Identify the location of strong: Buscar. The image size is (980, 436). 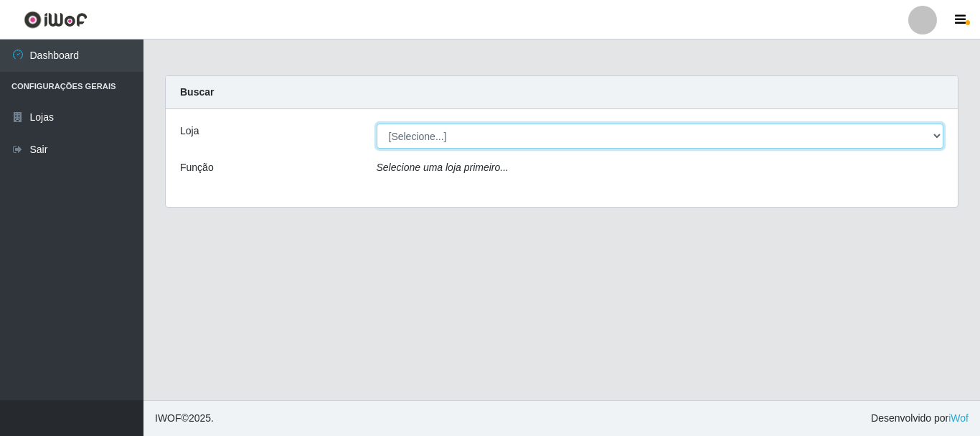
(197, 92).